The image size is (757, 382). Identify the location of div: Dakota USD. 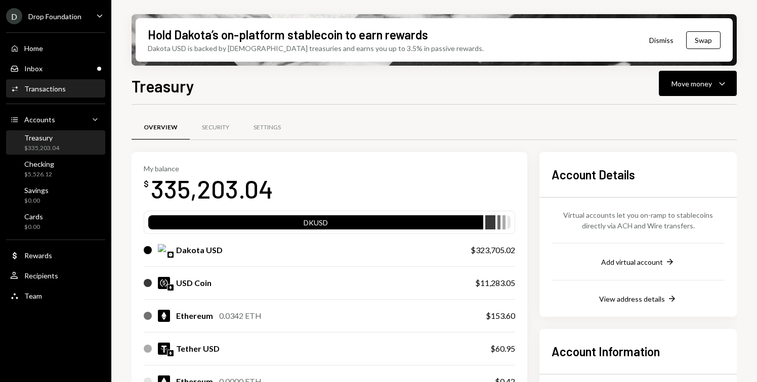
(199, 250).